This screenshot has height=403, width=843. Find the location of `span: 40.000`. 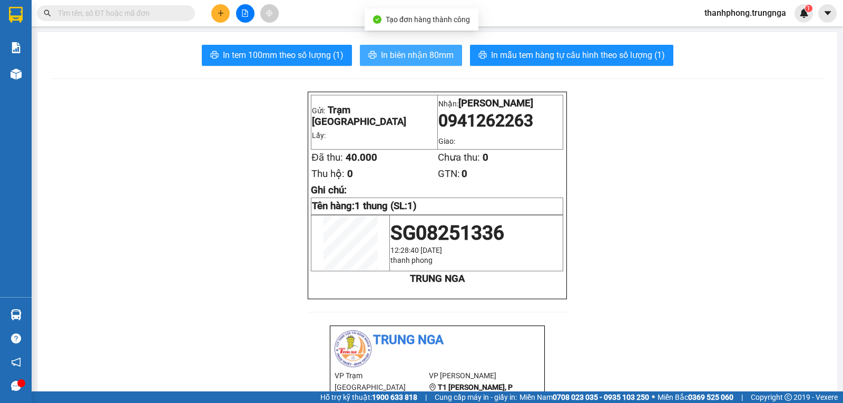

span: 40.000 is located at coordinates (361, 157).